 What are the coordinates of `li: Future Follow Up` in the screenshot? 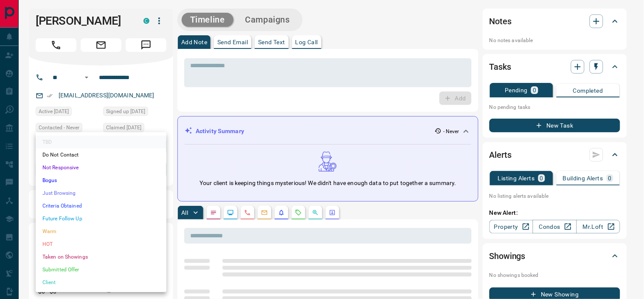 It's located at (101, 218).